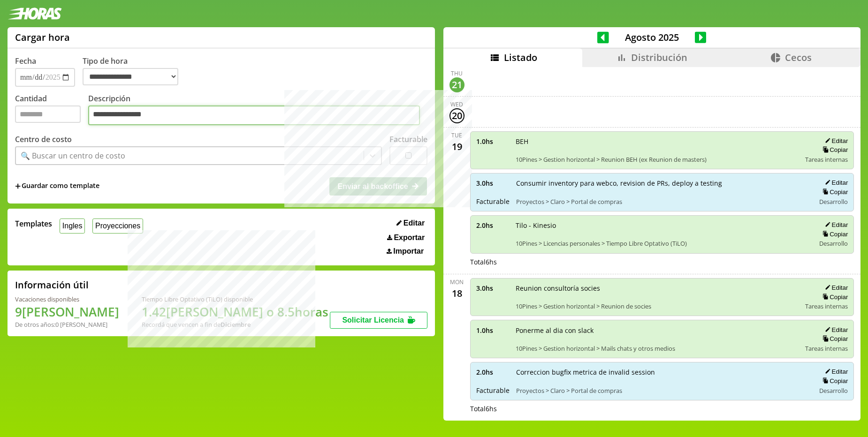 The height and width of the screenshot is (437, 868). I want to click on span: +Guardar como template, so click(57, 186).